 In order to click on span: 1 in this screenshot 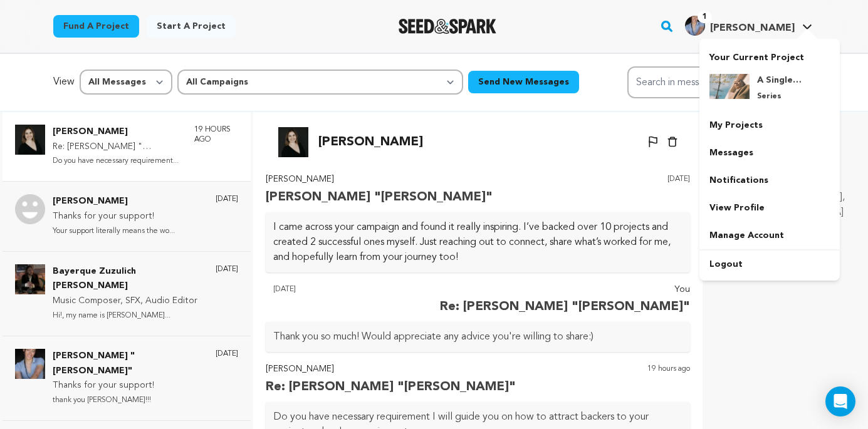, I will do `click(704, 17)`.